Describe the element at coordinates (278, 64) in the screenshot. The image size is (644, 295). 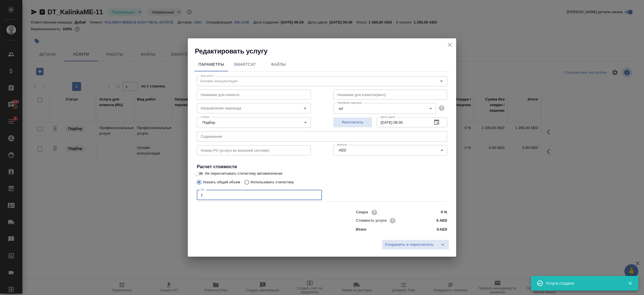
I see `span: Файлы` at that location.